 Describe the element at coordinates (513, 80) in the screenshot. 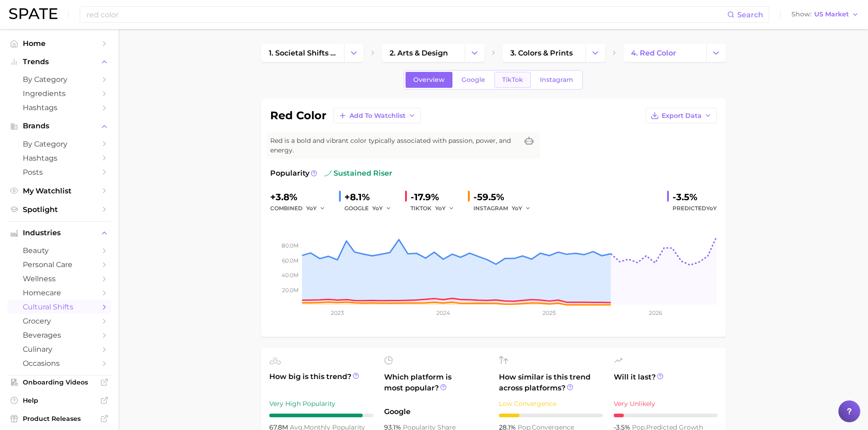

I see `a: TikTok` at that location.